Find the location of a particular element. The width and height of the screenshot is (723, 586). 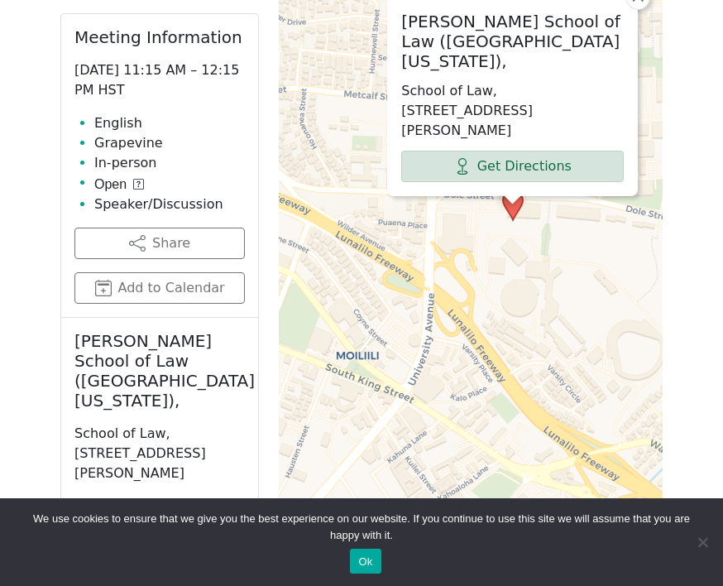

span: We use cookies to ensure that we give you the best experience on our website. If you continue to ... is located at coordinates (361, 527).